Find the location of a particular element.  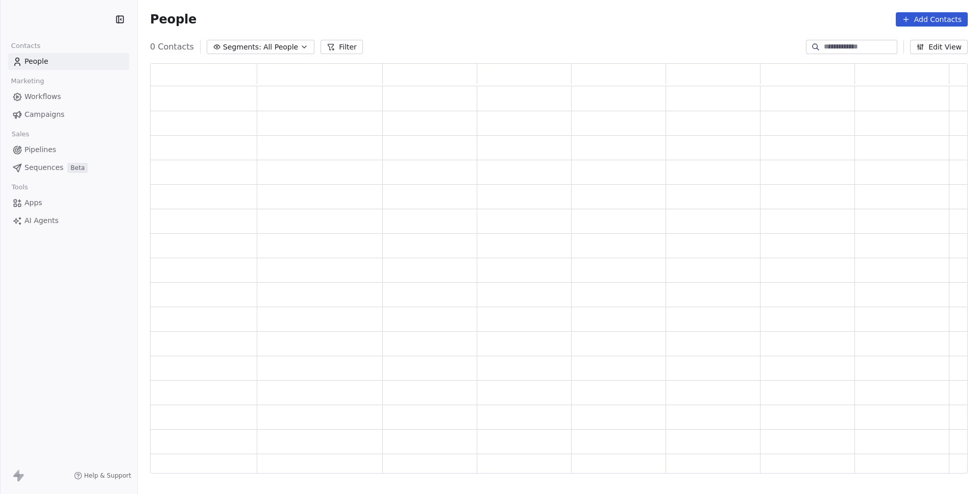

span: Workflows is located at coordinates (43, 96).